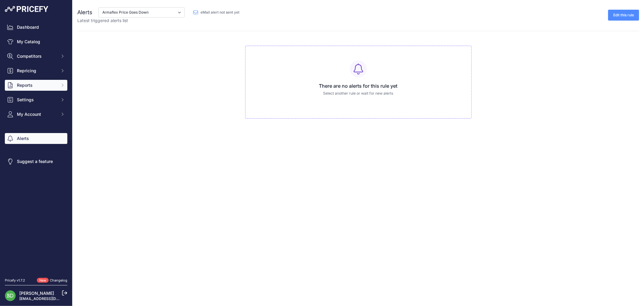 Image resolution: width=644 pixels, height=306 pixels. What do you see at coordinates (26, 9) in the screenshot?
I see `img: Pricefy Logo` at bounding box center [26, 9].